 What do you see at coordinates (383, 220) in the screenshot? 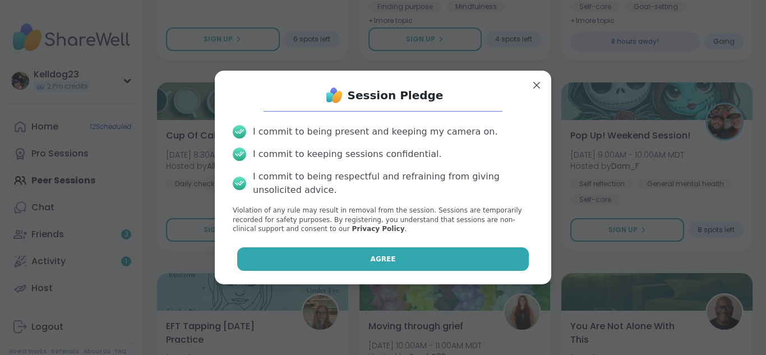
I see `p: Violation of any rule may result in removal from the session. Sessions are temporarily recorded f...` at bounding box center [383, 220].